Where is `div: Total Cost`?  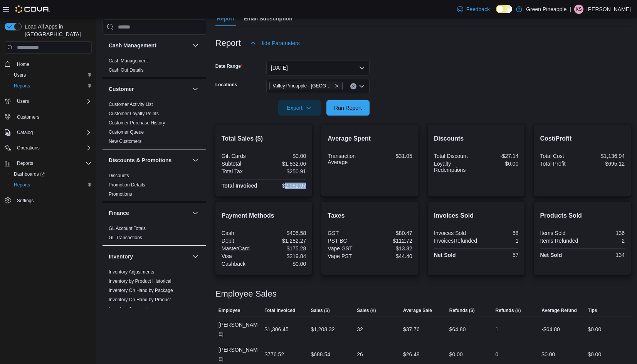 div: Total Cost is located at coordinates (561, 156).